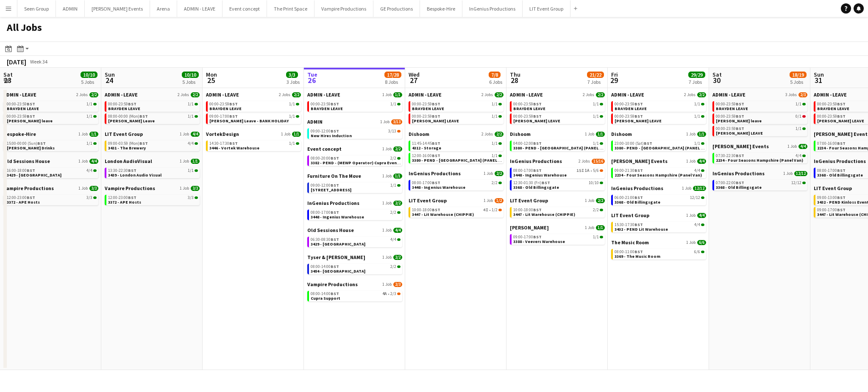  Describe the element at coordinates (344, 8) in the screenshot. I see `button: Vampire Productions` at that location.